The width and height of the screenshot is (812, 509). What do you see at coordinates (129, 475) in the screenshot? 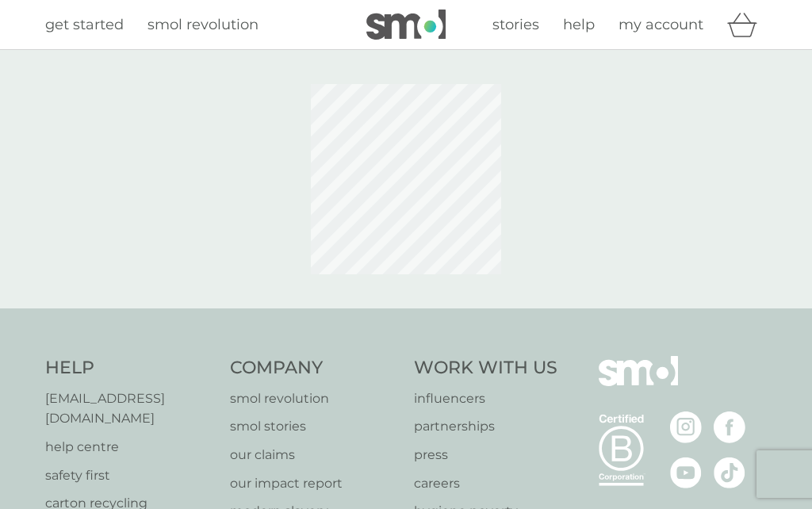
I see `p: safety first` at bounding box center [129, 475].